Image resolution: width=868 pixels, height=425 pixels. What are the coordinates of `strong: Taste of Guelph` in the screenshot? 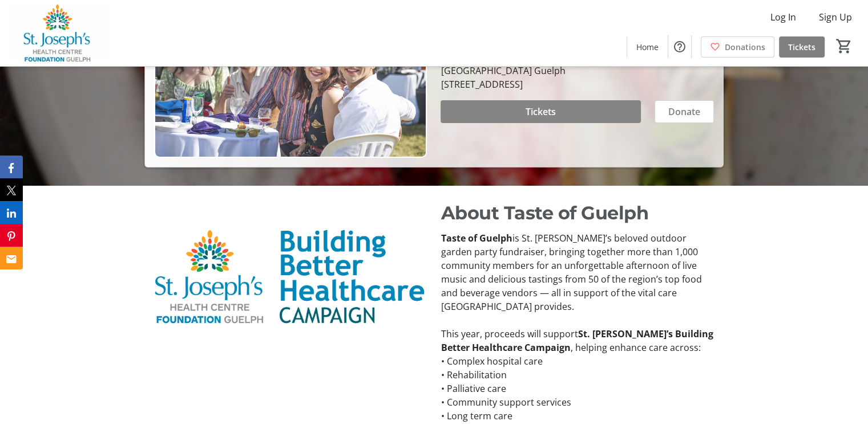 It's located at (476, 238).